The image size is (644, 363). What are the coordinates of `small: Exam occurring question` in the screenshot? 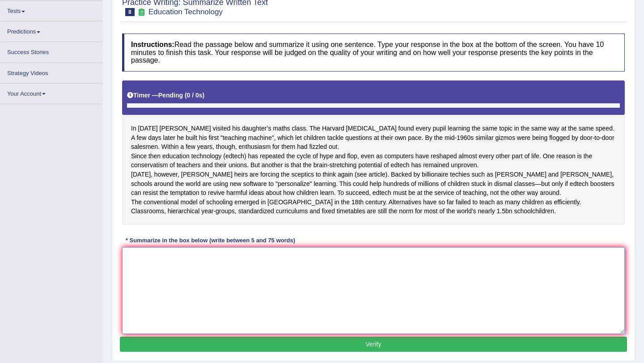 It's located at (141, 12).